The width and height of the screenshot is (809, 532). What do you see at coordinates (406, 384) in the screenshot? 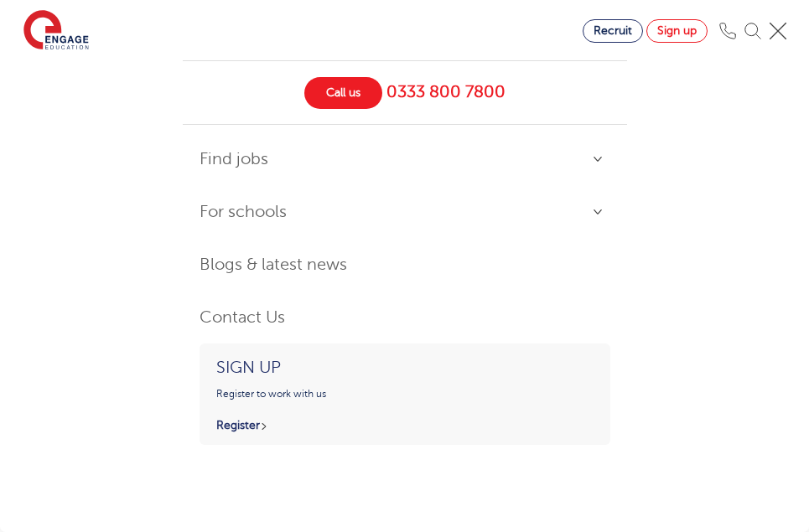
I see `p: Register to work with us` at bounding box center [406, 384].